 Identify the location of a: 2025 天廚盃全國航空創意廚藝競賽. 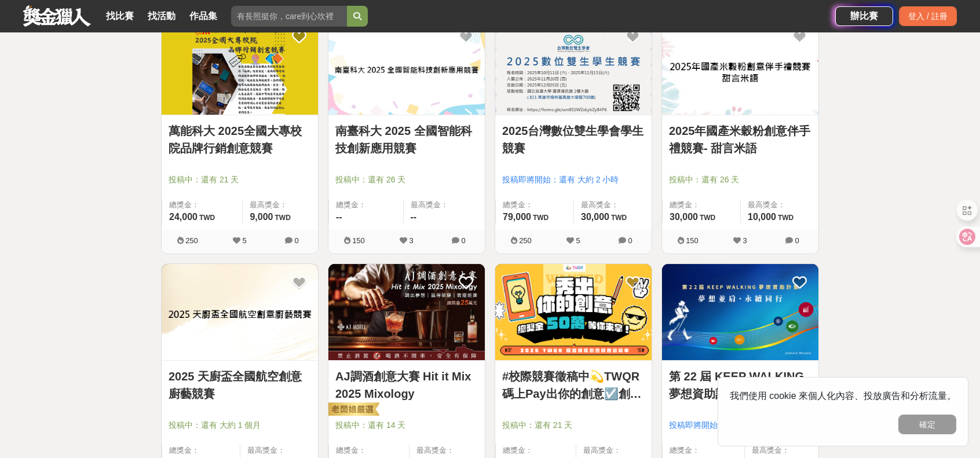
(240, 385).